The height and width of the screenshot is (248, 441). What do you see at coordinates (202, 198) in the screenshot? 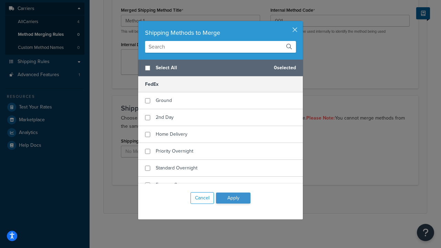
I see `button: Cancel` at bounding box center [202, 198].